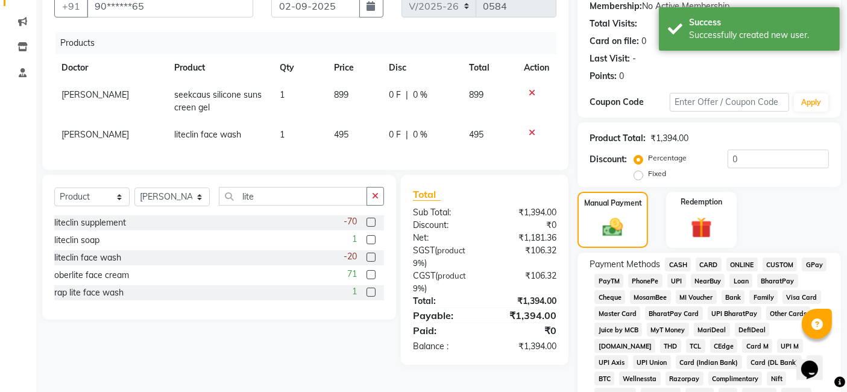 This screenshot has width=847, height=392. What do you see at coordinates (603, 76) in the screenshot?
I see `div: Points:` at bounding box center [603, 76].